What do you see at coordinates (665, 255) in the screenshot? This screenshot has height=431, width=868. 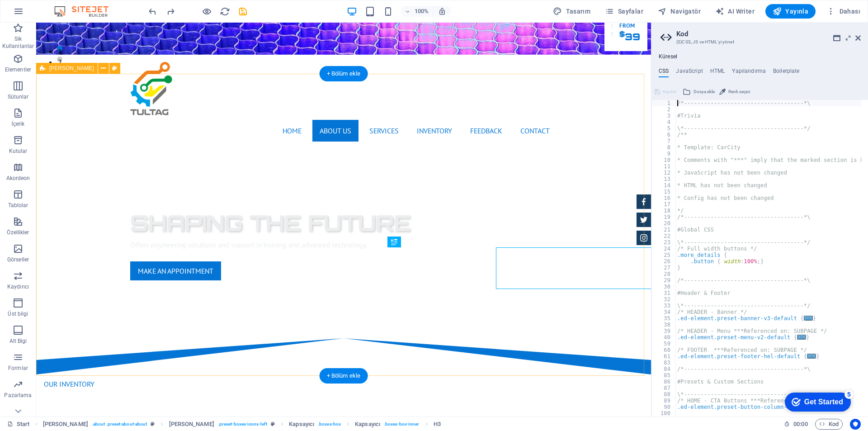 I see `div: 25` at bounding box center [665, 255].